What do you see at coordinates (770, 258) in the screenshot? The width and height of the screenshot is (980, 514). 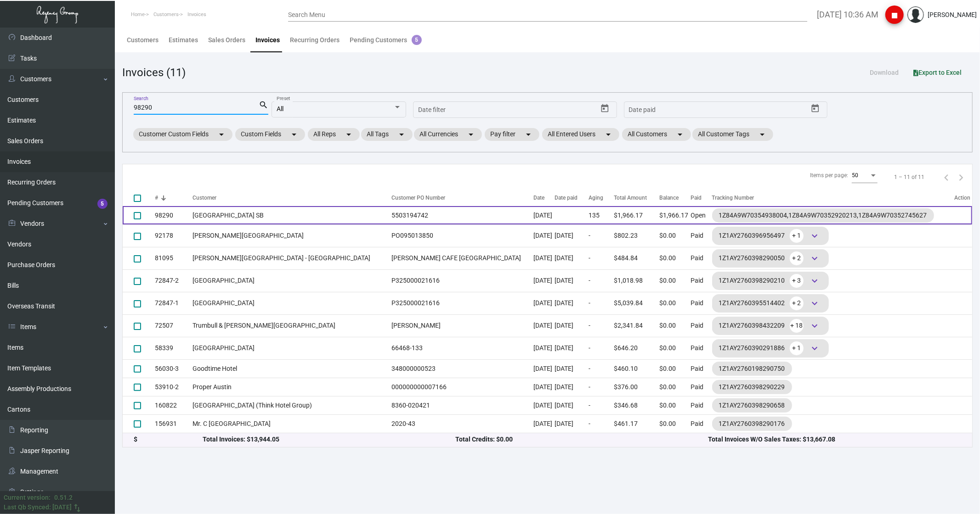 I see `div: 1Z1AY2760398290050` at bounding box center [770, 258].